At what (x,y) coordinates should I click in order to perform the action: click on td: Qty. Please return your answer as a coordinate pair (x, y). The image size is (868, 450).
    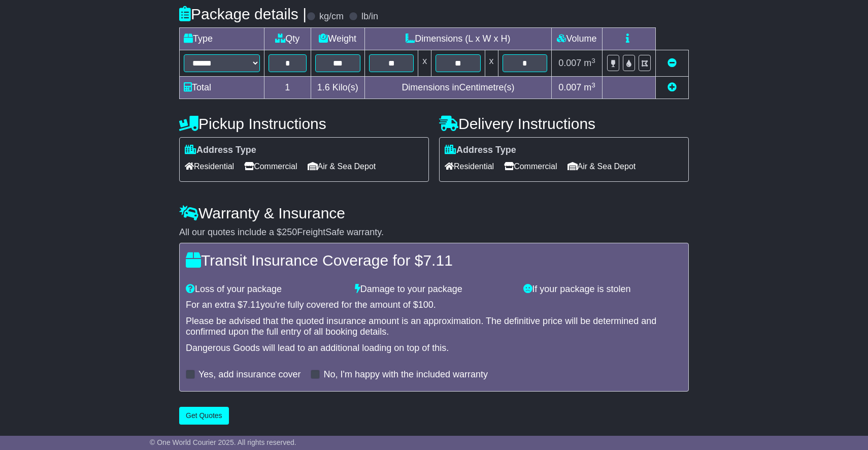
    Looking at the image, I should click on (288, 39).